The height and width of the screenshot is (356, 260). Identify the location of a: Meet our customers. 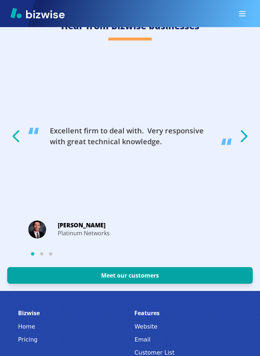
(130, 275).